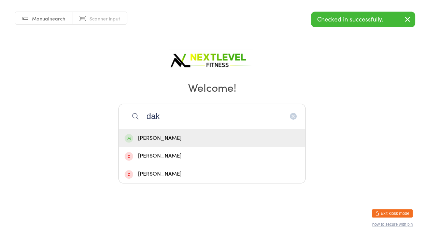 This screenshot has width=424, height=238. What do you see at coordinates (392, 214) in the screenshot?
I see `button: Exit kiosk mode` at bounding box center [392, 214].